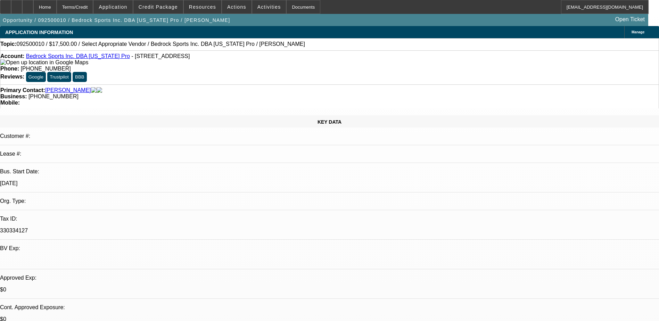  I want to click on strong: Phone:, so click(10, 68).